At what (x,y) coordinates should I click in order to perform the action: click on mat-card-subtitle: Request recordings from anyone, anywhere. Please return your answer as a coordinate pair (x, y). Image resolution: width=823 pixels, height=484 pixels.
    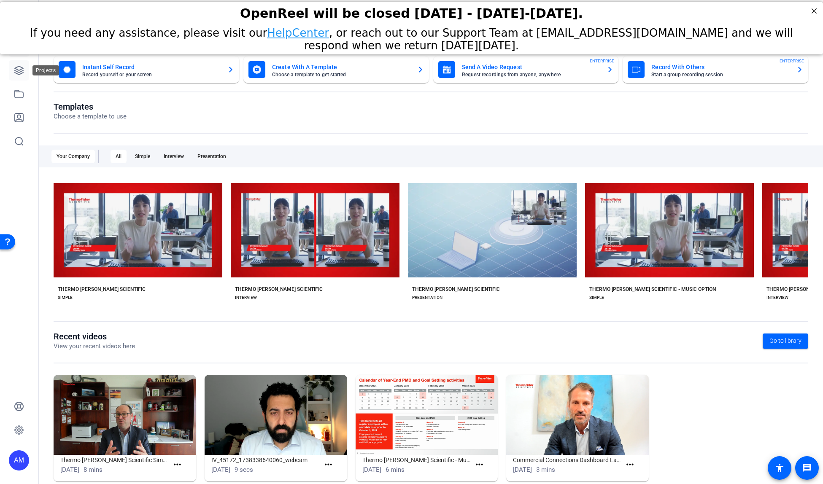
    Looking at the image, I should click on (531, 75).